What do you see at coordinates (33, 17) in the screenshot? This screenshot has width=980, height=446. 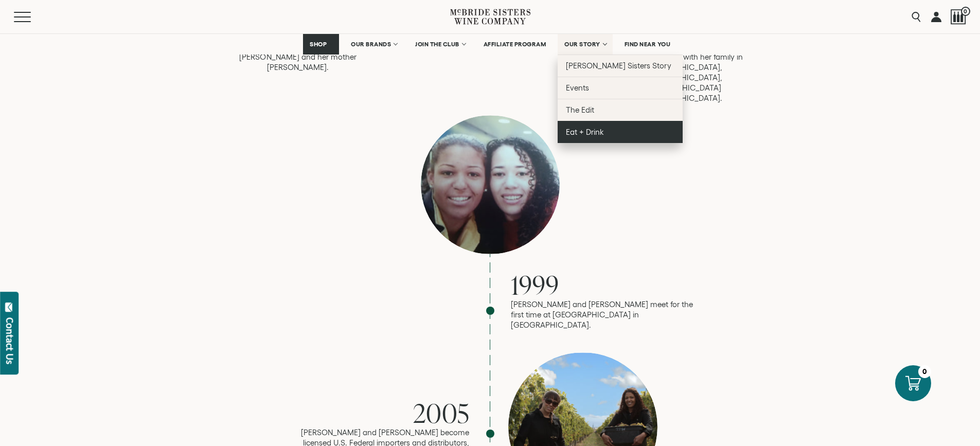 I see `button: Mobile Menu Trigger` at bounding box center [33, 17].